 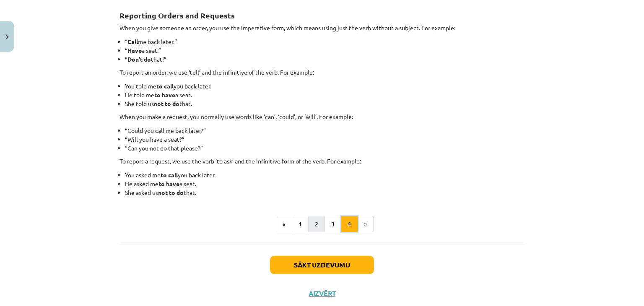 What do you see at coordinates (349, 224) in the screenshot?
I see `button: 4` at bounding box center [349, 224].